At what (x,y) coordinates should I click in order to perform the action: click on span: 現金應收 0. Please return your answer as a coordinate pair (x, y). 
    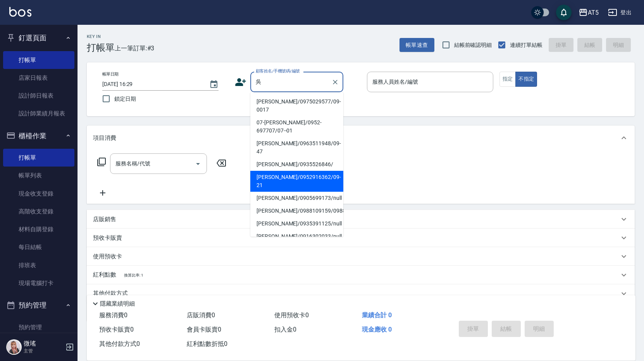
    Looking at the image, I should click on (377, 329).